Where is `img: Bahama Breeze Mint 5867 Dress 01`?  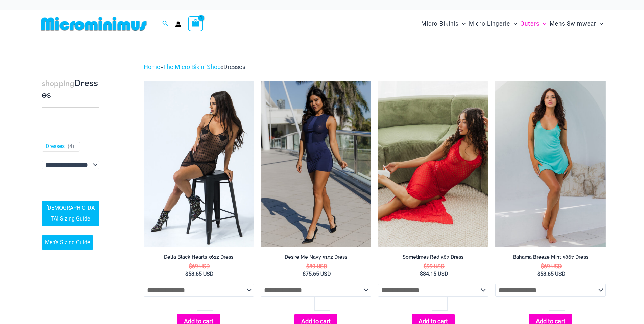
img: Bahama Breeze Mint 5867 Dress 01 is located at coordinates (550, 164).